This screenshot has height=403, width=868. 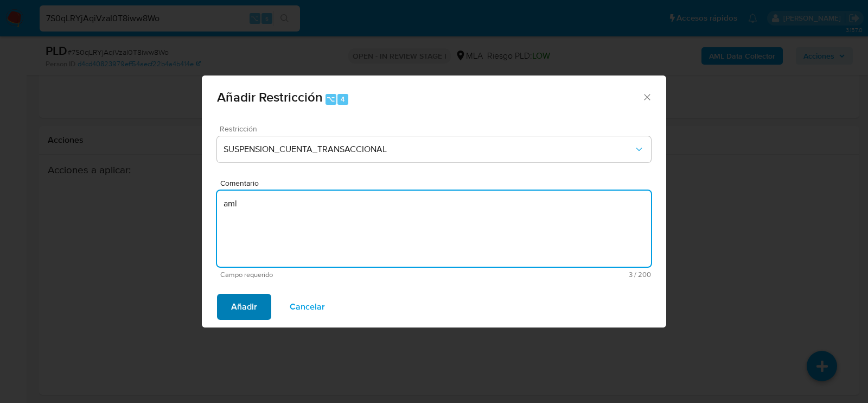 I want to click on textarea: aml, so click(x=434, y=229).